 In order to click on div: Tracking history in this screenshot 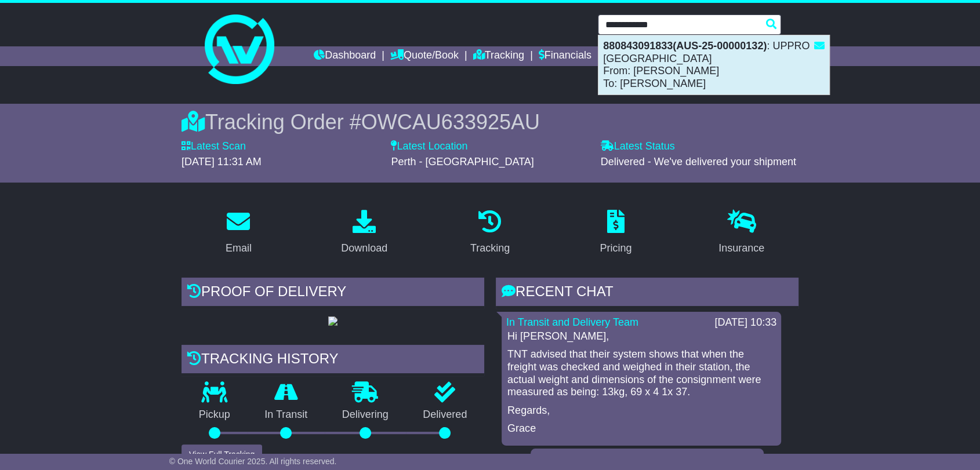, I will do `click(333, 360)`.